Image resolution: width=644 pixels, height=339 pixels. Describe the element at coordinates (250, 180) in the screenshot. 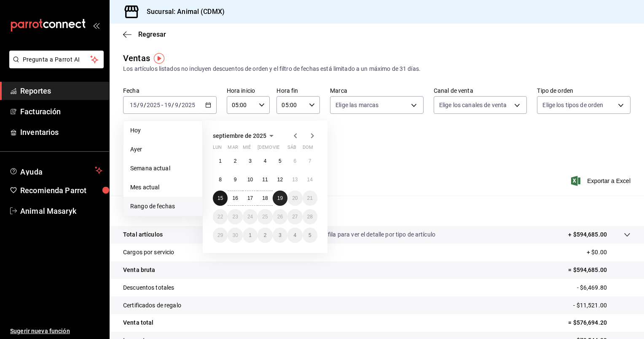

I see `abbr: 10 de septiembre de 2025` at that location.